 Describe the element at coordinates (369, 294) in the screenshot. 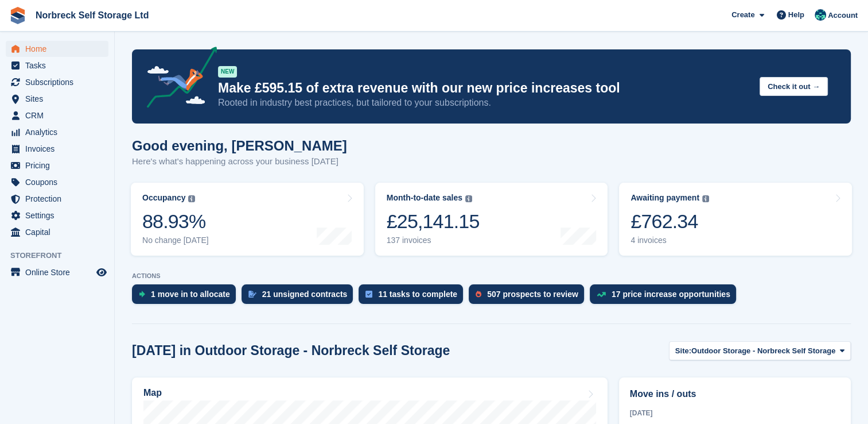

I see `img: task-75834270c22a3079a89374b754ae025e5fb1db73e45f91037f5363f120a921f8.svg` at that location.